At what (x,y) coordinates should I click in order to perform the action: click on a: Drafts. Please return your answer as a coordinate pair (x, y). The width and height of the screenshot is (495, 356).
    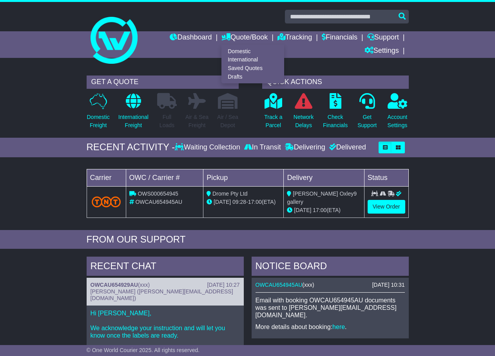
    Looking at the image, I should click on (253, 77).